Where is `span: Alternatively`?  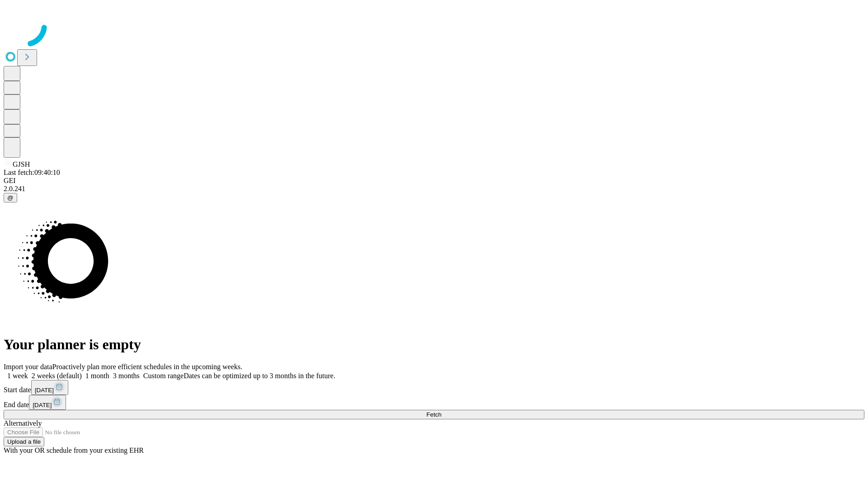
span: Alternatively is located at coordinates (22, 423).